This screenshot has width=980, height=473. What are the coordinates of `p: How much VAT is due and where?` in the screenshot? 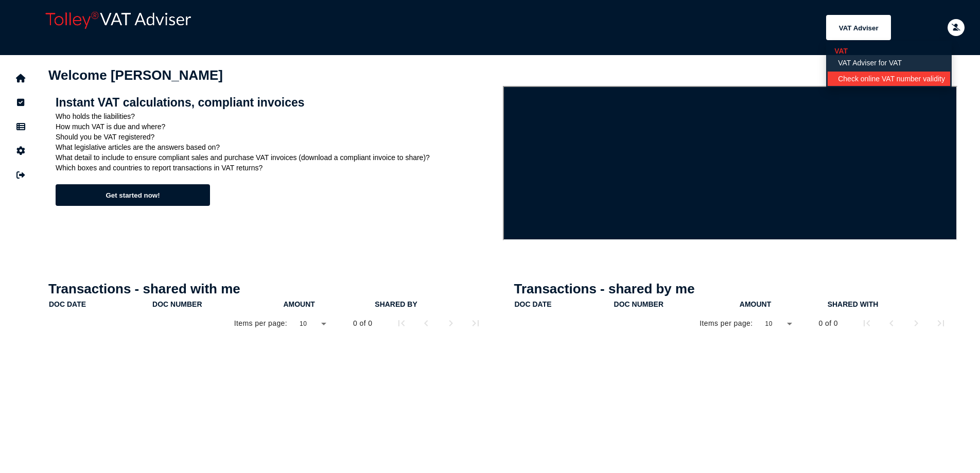 It's located at (275, 126).